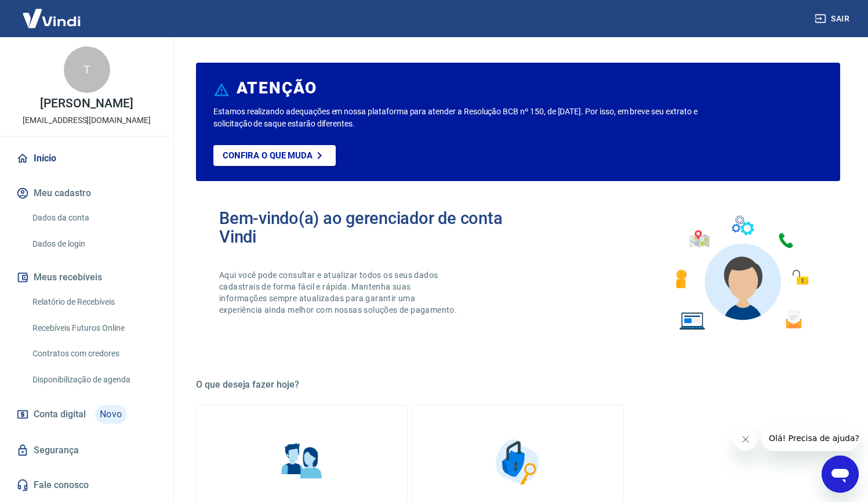  Describe the element at coordinates (274, 156) in the screenshot. I see `a: Confira o que muda` at that location.